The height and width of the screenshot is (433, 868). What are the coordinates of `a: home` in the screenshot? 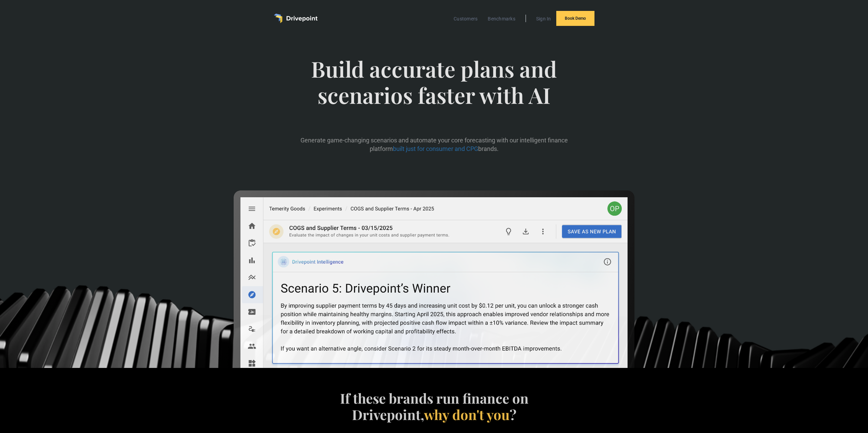 It's located at (296, 18).